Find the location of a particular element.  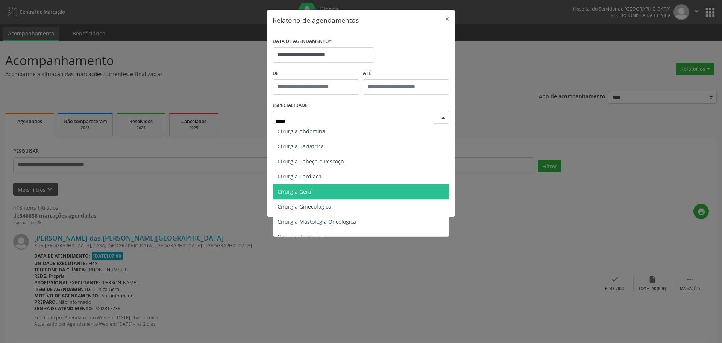

span: Cirurgia Geral is located at coordinates (295, 191).